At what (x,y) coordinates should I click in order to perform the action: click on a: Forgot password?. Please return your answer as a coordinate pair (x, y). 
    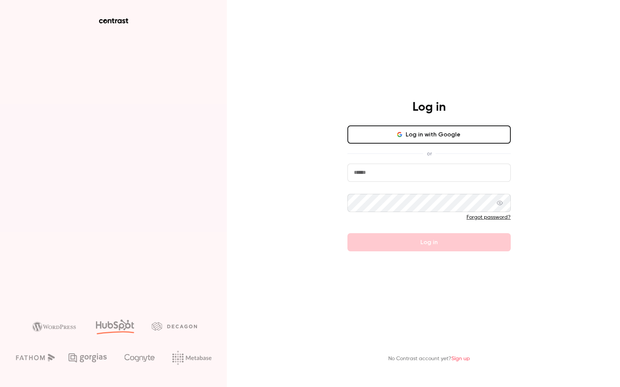
    Looking at the image, I should click on (488, 217).